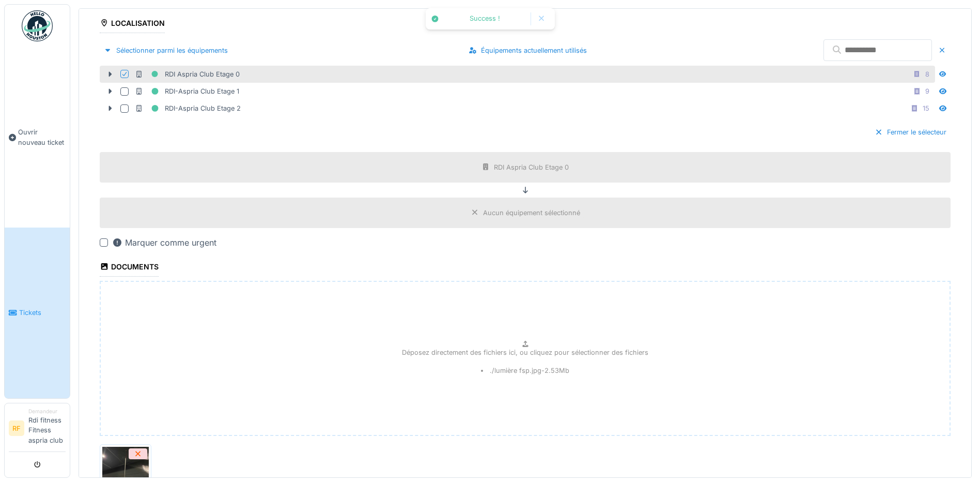  What do you see at coordinates (129, 268) in the screenshot?
I see `div: Documents` at bounding box center [129, 268].